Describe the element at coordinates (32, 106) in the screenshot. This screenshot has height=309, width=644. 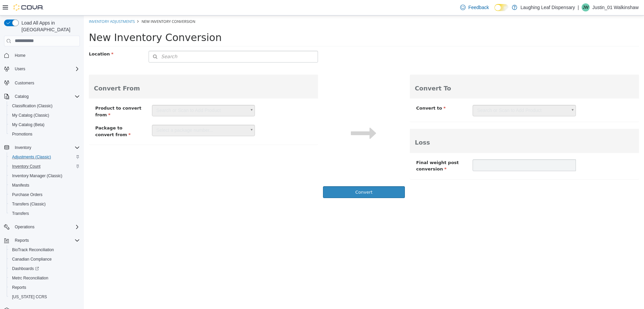
I see `a: Classification (Classic)` at that location.